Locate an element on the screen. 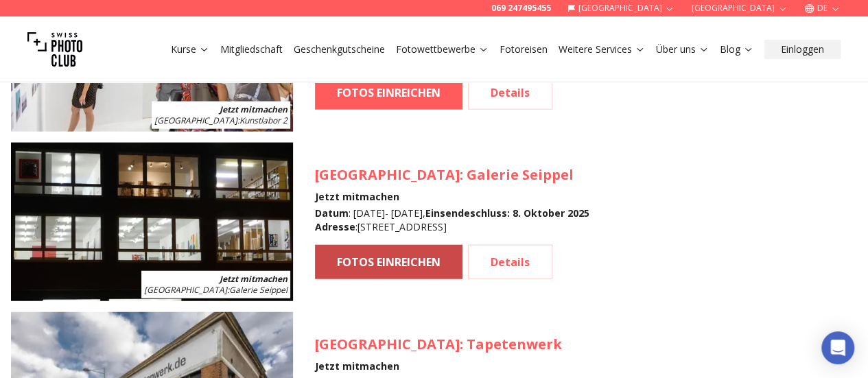  span: : Kunstlabor 2 is located at coordinates (221, 120).